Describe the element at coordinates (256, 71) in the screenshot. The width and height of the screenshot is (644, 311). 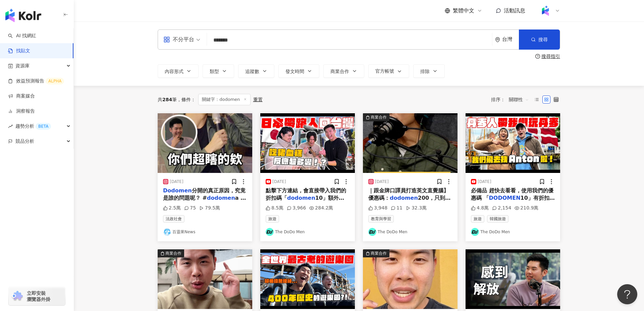
I see `button: 追蹤數` at that location.